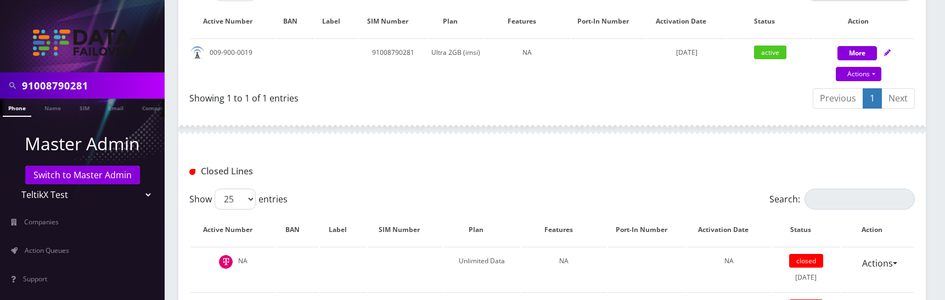 This screenshot has height=300, width=945. I want to click on img: Closed Lines, so click(192, 172).